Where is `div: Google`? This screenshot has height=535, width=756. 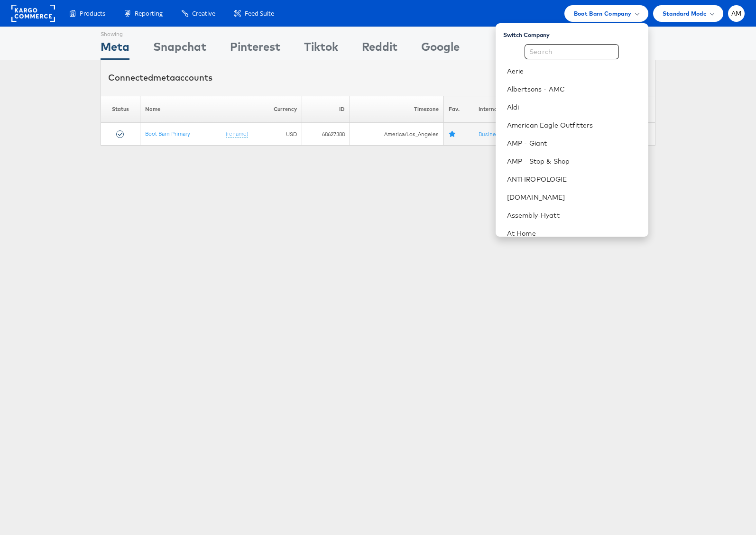
div: Google is located at coordinates (440, 49).